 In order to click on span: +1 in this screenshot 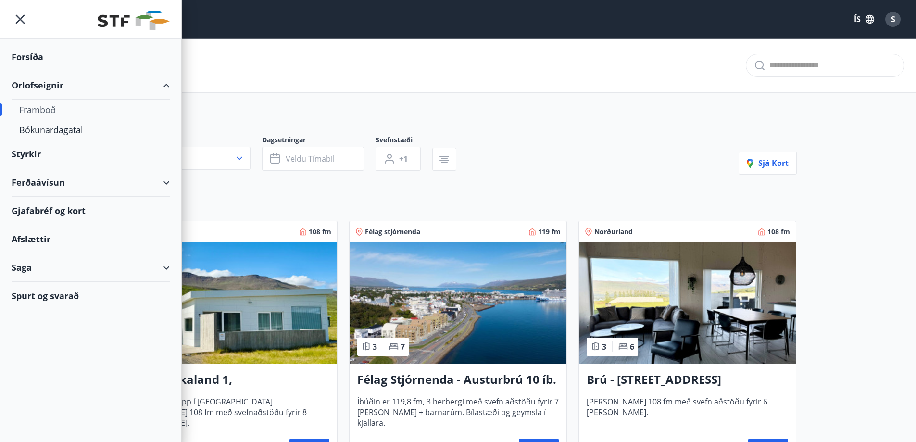, I will do `click(404, 159)`.